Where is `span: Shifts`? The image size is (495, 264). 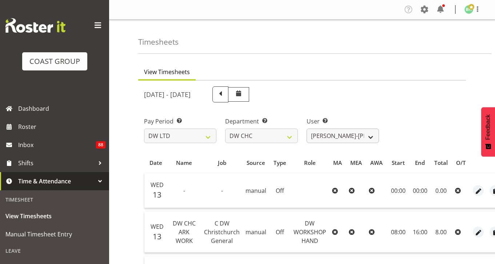 span: Shifts is located at coordinates (56, 163).